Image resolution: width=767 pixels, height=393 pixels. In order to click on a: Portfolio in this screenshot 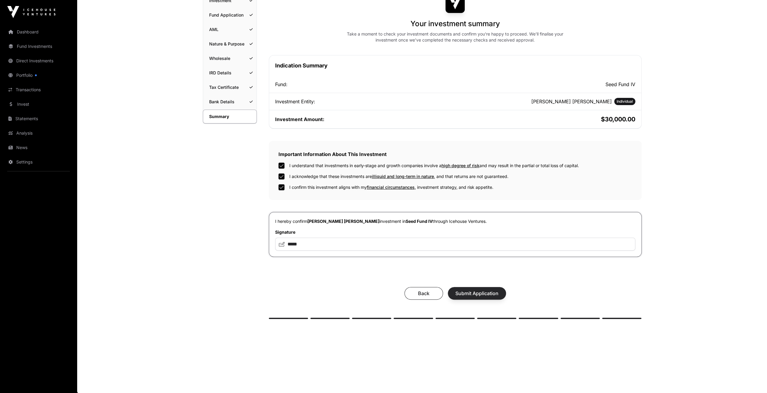, I will do `click(39, 75)`.